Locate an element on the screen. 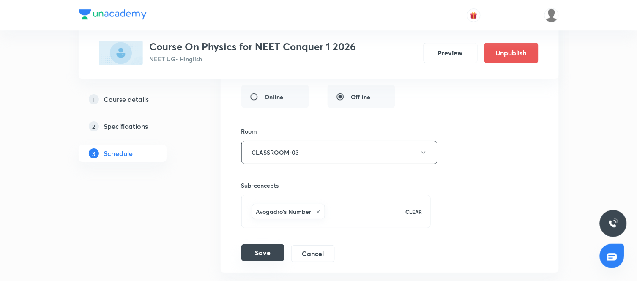  button: Preview is located at coordinates (451, 53).